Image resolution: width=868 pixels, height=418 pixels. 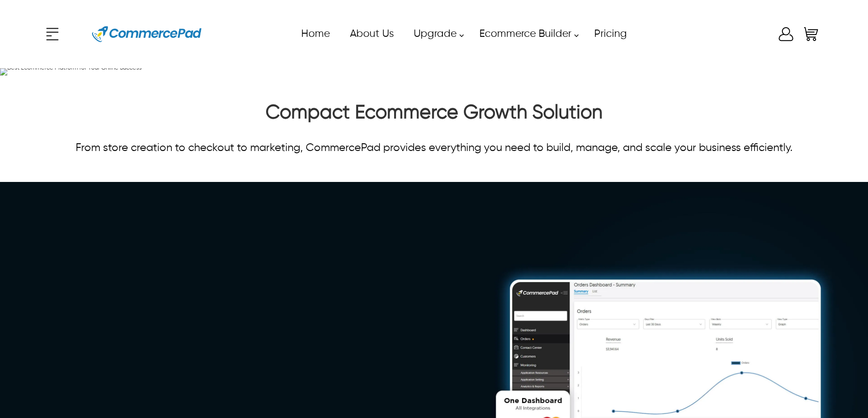 I want to click on a: About Us, so click(x=371, y=34).